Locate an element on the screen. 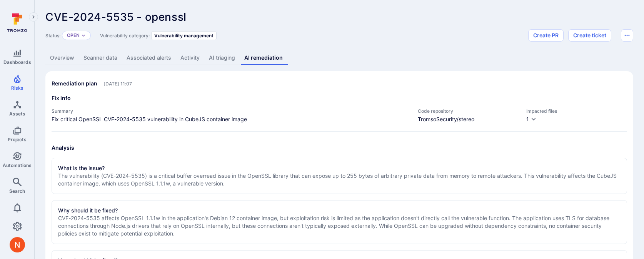 This screenshot has width=644, height=259. button: Create ticket is located at coordinates (590, 36).